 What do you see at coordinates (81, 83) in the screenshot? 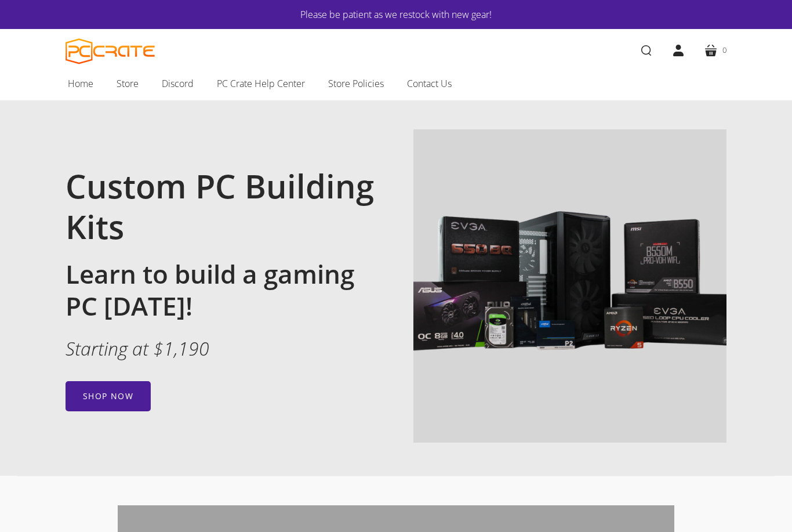
I see `a: Home` at bounding box center [81, 83].